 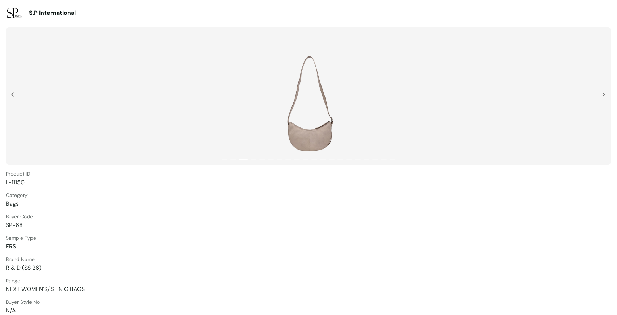 I want to click on img: jS538UXRZ47CFcZgAAAABJRU5ErkJggg==, so click(x=13, y=95).